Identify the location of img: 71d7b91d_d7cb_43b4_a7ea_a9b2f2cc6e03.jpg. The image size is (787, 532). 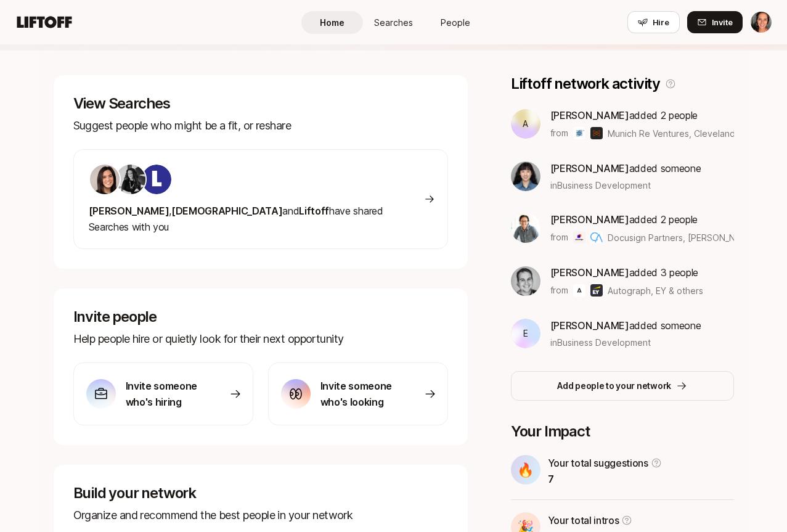
(105, 179).